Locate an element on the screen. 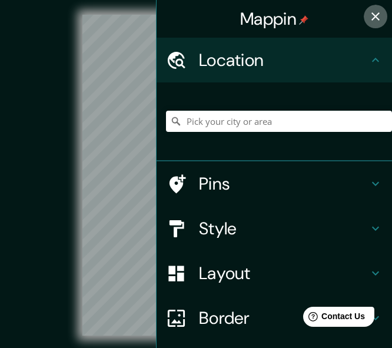 The image size is (392, 348). div: Pins is located at coordinates (274, 183).